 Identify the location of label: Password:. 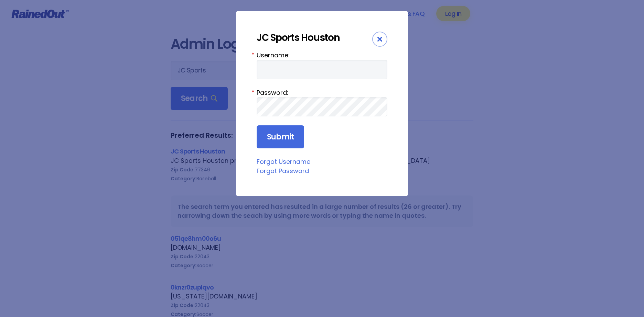
(322, 92).